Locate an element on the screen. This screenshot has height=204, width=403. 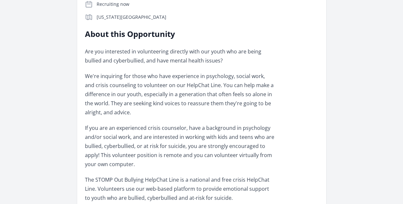
p: Recruiting now is located at coordinates (208, 4).